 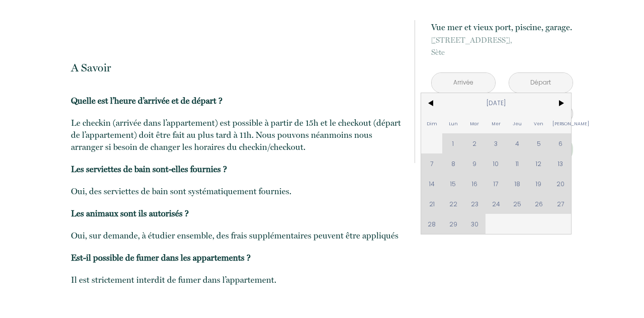 What do you see at coordinates (236, 280) in the screenshot?
I see `p: Il est strictement interdit de fumer dans l’appartement.` at bounding box center [236, 280].